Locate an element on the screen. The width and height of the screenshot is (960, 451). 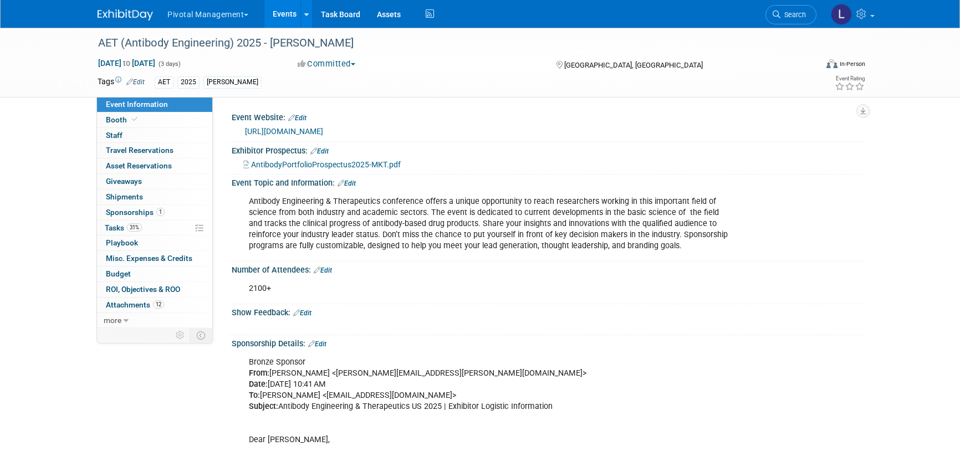
a: Asset Reservations is located at coordinates (155, 166).